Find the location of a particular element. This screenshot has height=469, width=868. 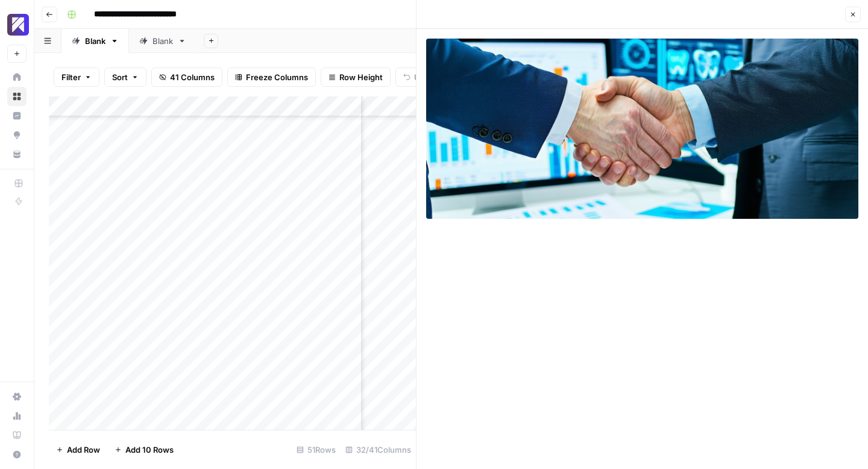

span: 41 Columns is located at coordinates (192, 77).